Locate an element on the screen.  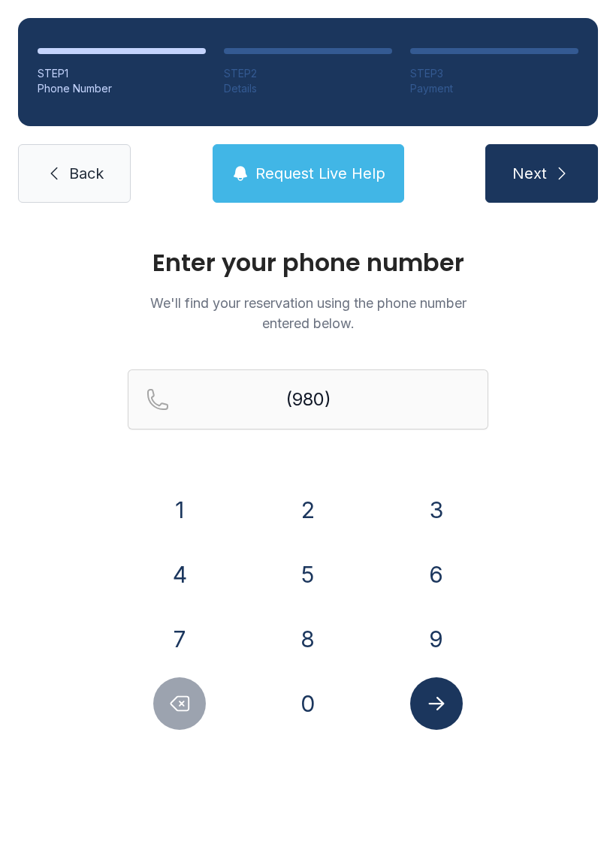
button: 1 is located at coordinates (179, 510).